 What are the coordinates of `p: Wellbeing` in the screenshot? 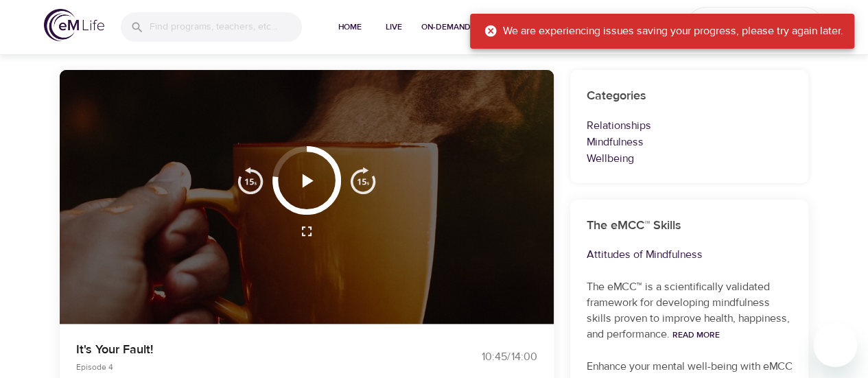 It's located at (690, 158).